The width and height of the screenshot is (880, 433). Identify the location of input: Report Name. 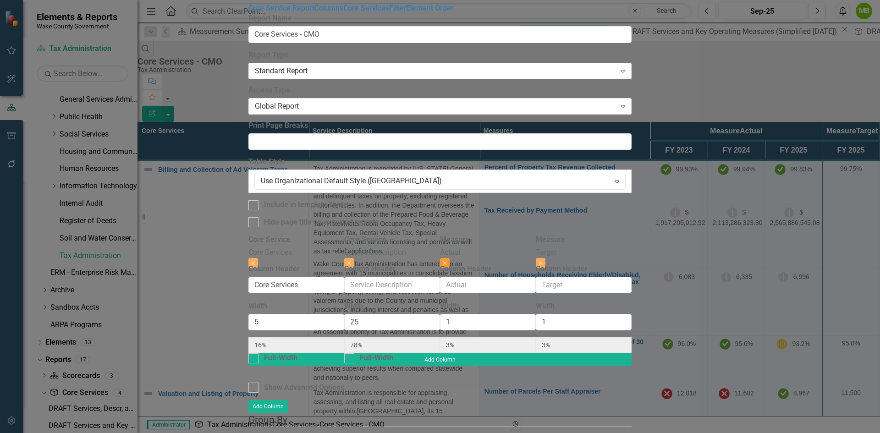
(440, 34).